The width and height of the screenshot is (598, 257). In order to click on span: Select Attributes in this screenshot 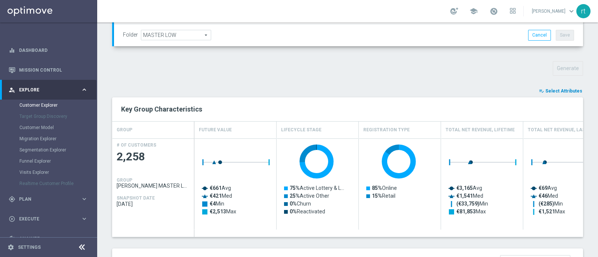, I will do `click(564, 91)`.